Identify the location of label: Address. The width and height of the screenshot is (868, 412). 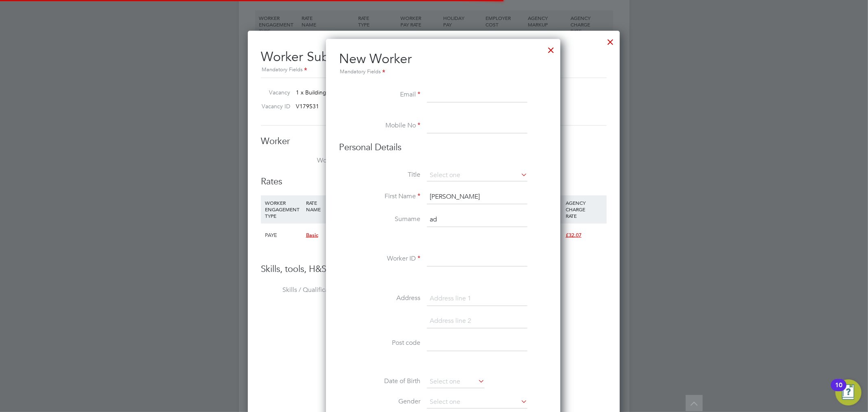
(380, 299).